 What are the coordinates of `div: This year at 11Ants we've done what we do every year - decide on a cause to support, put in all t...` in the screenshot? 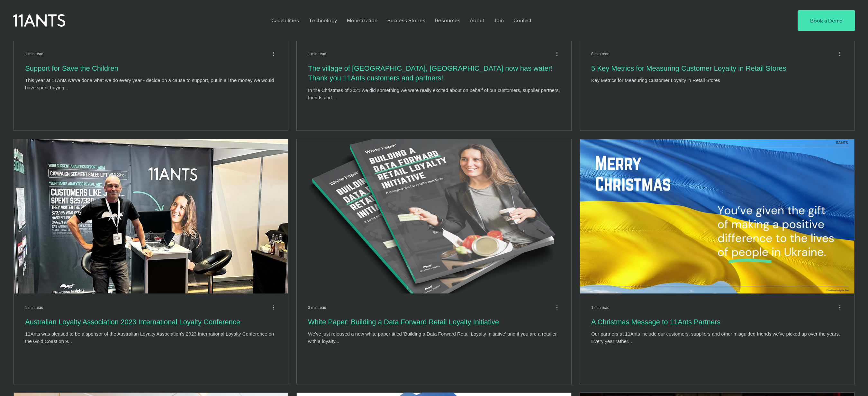 It's located at (151, 83).